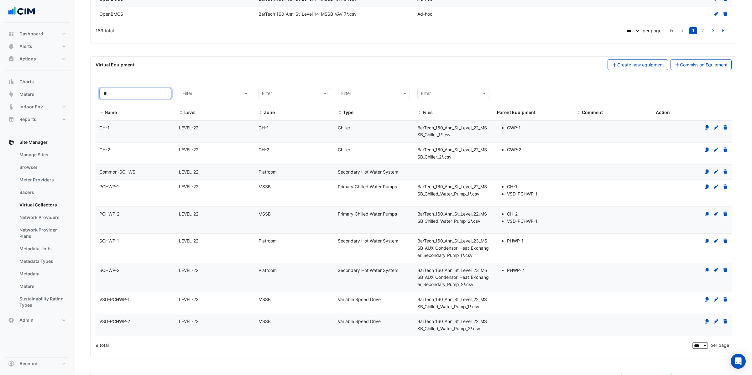 The width and height of the screenshot is (752, 375). What do you see at coordinates (38, 320) in the screenshot?
I see `button: Admin` at bounding box center [38, 320].